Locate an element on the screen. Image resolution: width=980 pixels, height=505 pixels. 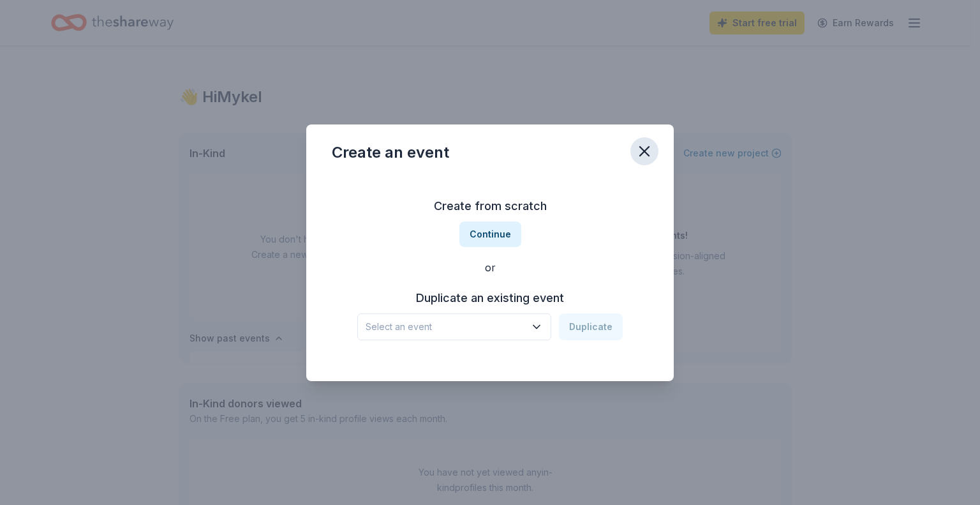
div: Create an event is located at coordinates (390, 152).